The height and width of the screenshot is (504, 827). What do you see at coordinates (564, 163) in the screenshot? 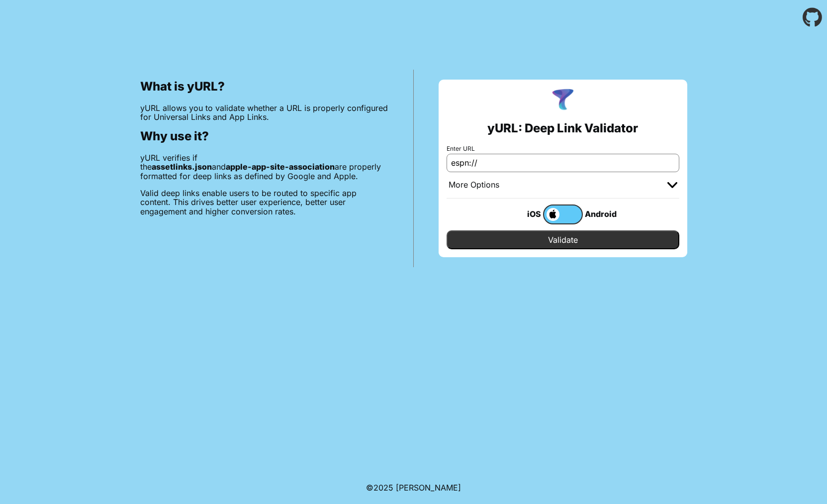
I see `input: e.g. https://app.chayev.com/xyx` at bounding box center [564, 163].